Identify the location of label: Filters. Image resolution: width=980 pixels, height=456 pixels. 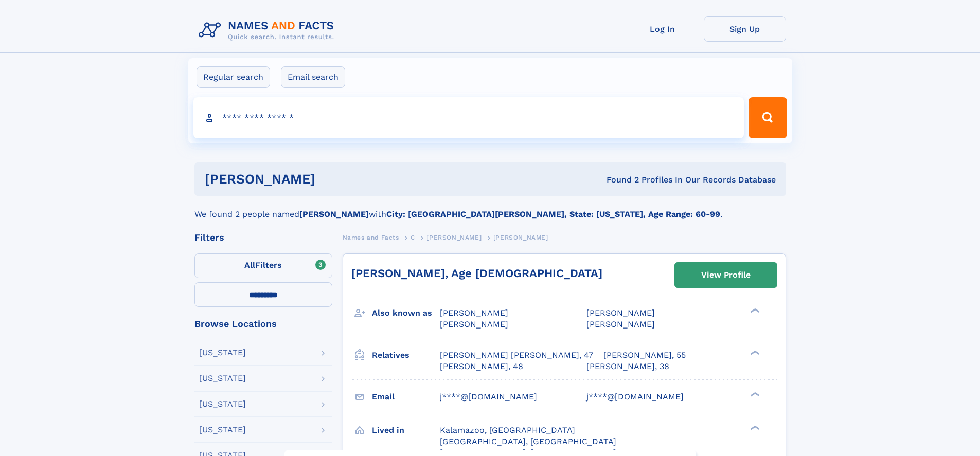
(264, 266).